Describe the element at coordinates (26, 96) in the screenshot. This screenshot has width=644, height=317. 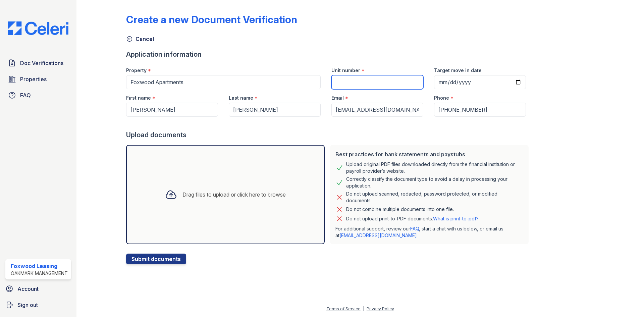
I see `span: FAQ` at that location.